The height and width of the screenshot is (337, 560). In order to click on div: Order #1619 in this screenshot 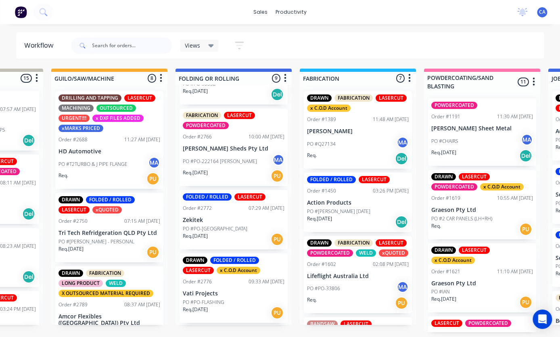, I will do `click(446, 198)`.